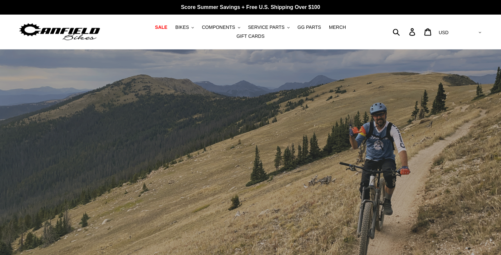 The width and height of the screenshot is (501, 255). I want to click on span: COMPONENTS, so click(218, 27).